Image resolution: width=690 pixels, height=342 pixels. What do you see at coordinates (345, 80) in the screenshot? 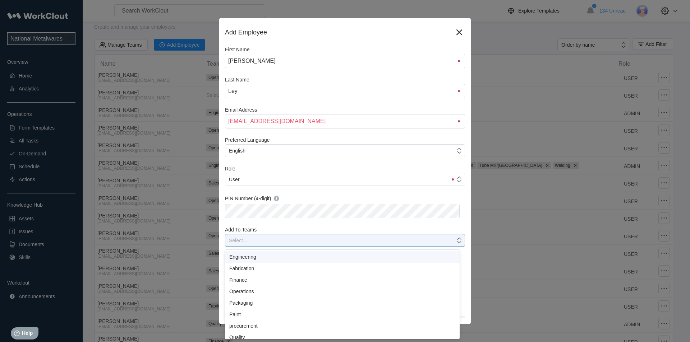
I see `label: Last Name` at bounding box center [345, 80].